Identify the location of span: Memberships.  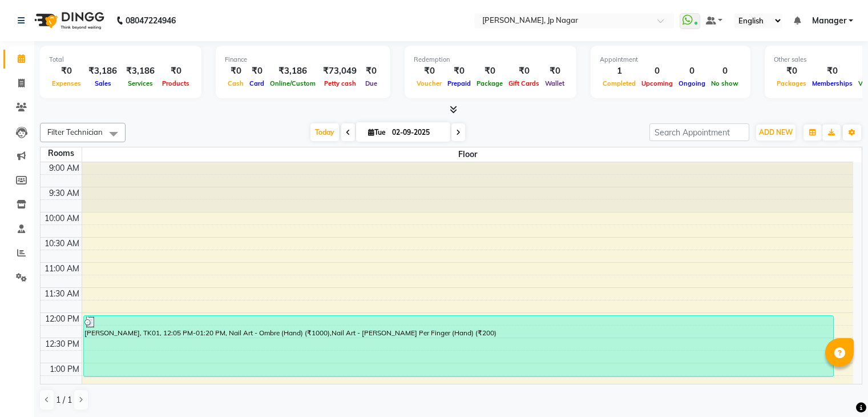
(832, 84).